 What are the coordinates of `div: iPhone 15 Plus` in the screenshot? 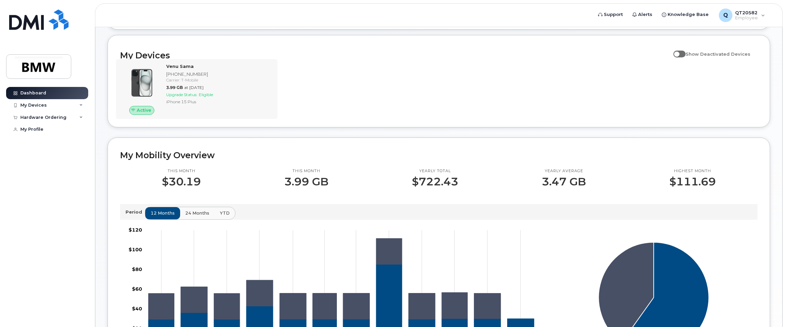 It's located at (219, 101).